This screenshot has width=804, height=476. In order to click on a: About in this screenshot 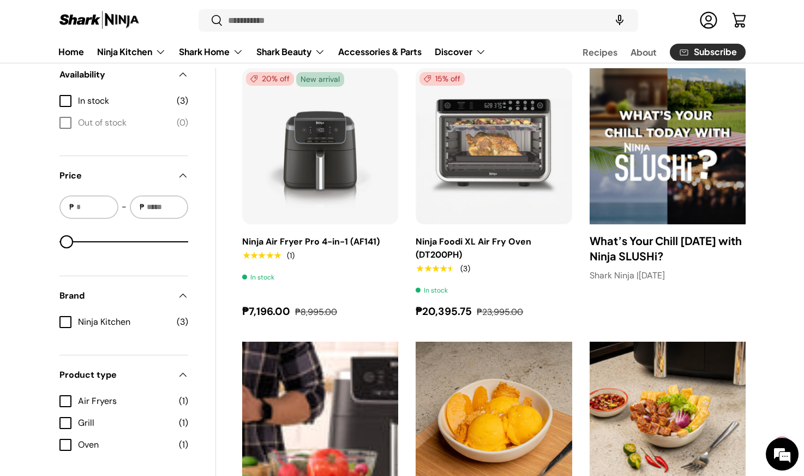, I will do `click(644, 52)`.